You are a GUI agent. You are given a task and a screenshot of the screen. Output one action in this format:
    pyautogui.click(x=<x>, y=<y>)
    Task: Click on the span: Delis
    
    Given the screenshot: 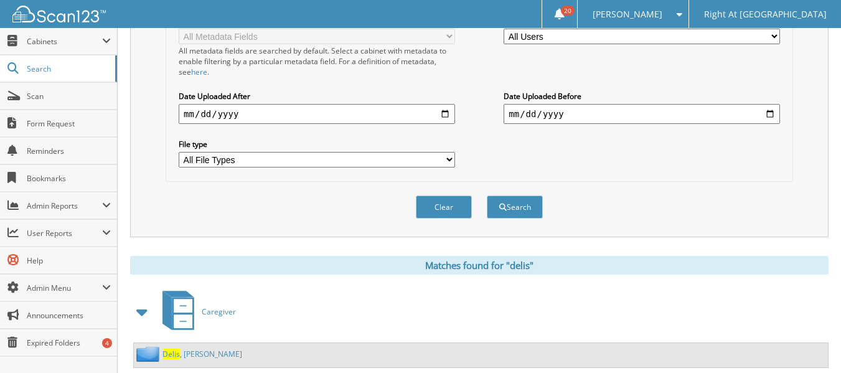 What is the action you would take?
    pyautogui.click(x=171, y=354)
    